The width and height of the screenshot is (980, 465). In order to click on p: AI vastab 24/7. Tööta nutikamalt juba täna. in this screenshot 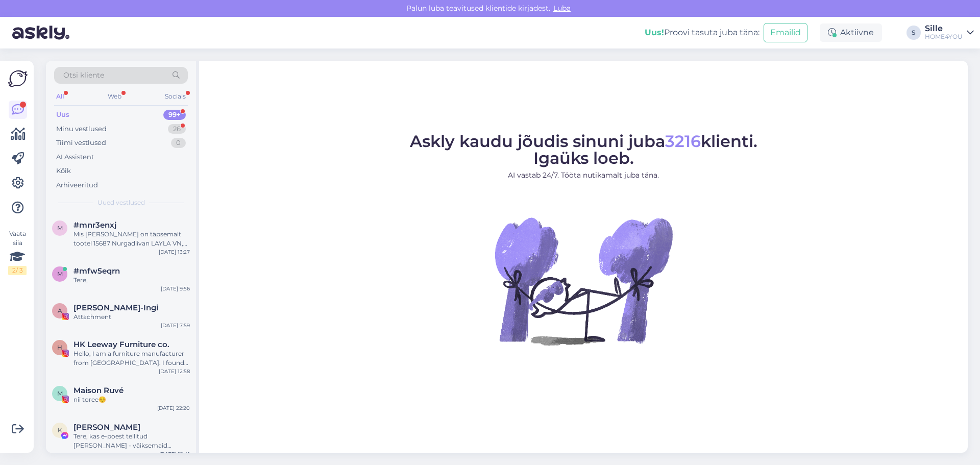, I will do `click(583, 175)`.